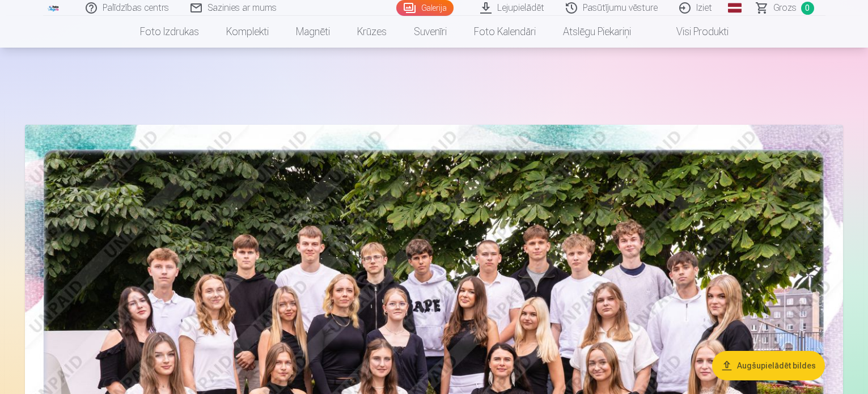 This screenshot has width=868, height=394. Describe the element at coordinates (372, 32) in the screenshot. I see `a: Krūzes` at that location.